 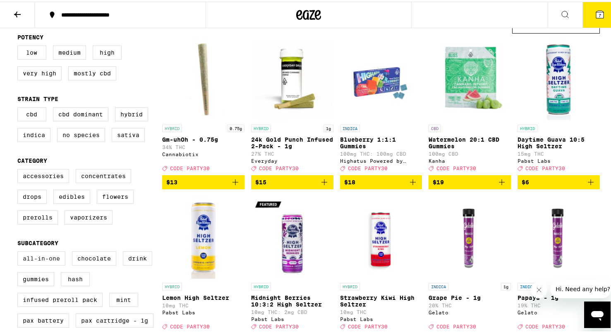 What do you see at coordinates (292, 236) in the screenshot?
I see `img: Pabst Labs - Midnight Berries 10:3:2 High Seltzer` at bounding box center [292, 236].